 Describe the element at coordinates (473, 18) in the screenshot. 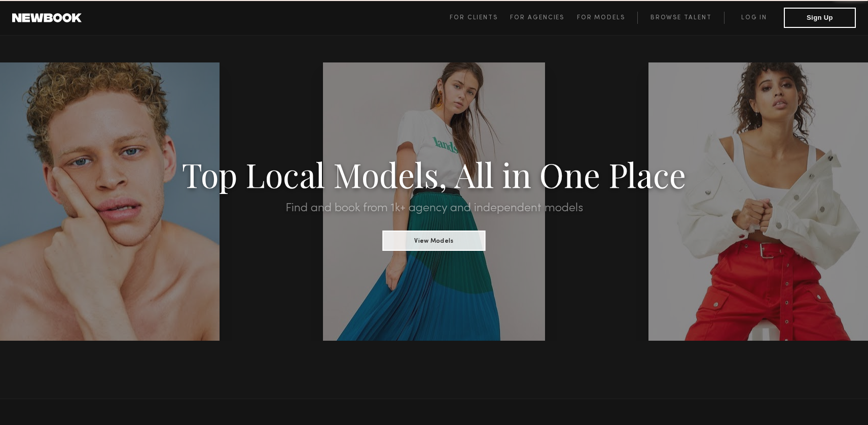

I see `span: For Clients` at that location.